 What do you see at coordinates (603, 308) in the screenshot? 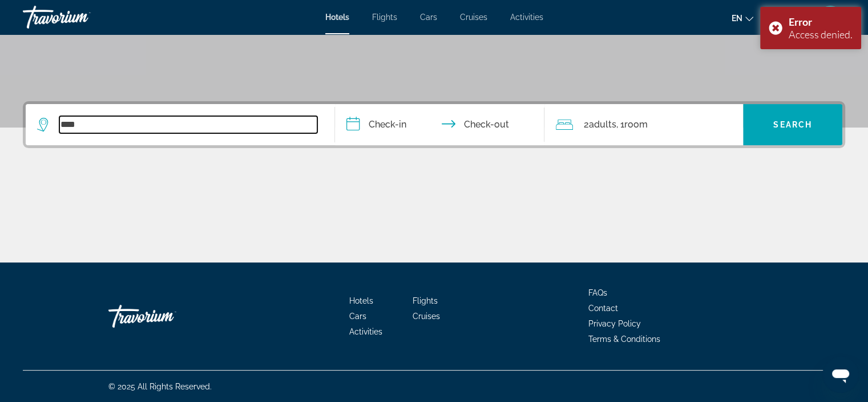
I see `span: Contact` at bounding box center [603, 308].